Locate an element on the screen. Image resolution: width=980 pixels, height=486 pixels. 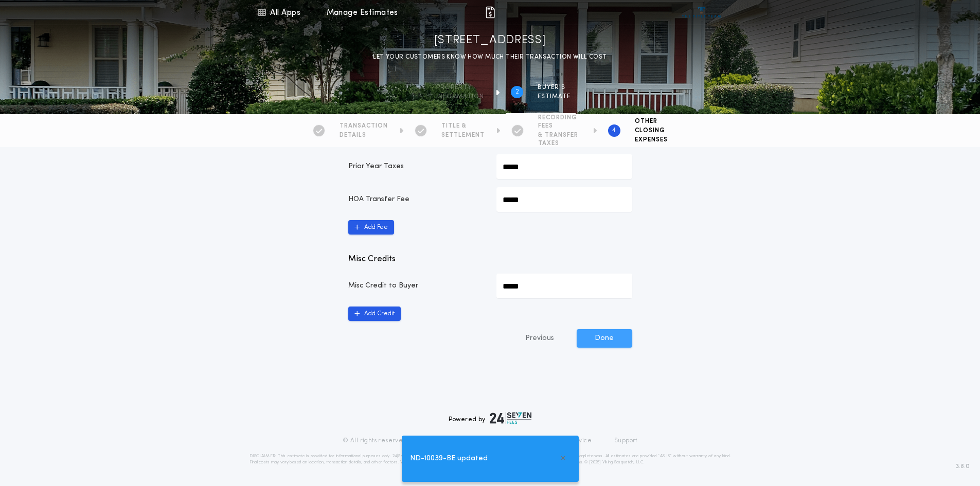
p: Misc Credit to Buyer is located at coordinates (416, 286).